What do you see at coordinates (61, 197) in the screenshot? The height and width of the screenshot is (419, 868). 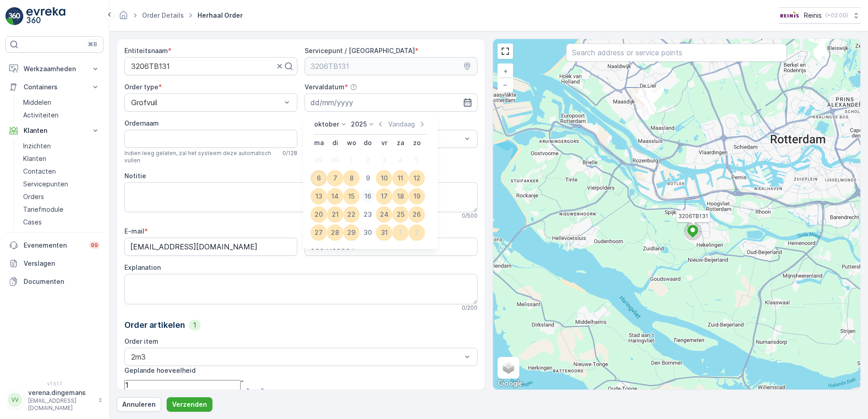 I see `a: Orders` at bounding box center [61, 197].